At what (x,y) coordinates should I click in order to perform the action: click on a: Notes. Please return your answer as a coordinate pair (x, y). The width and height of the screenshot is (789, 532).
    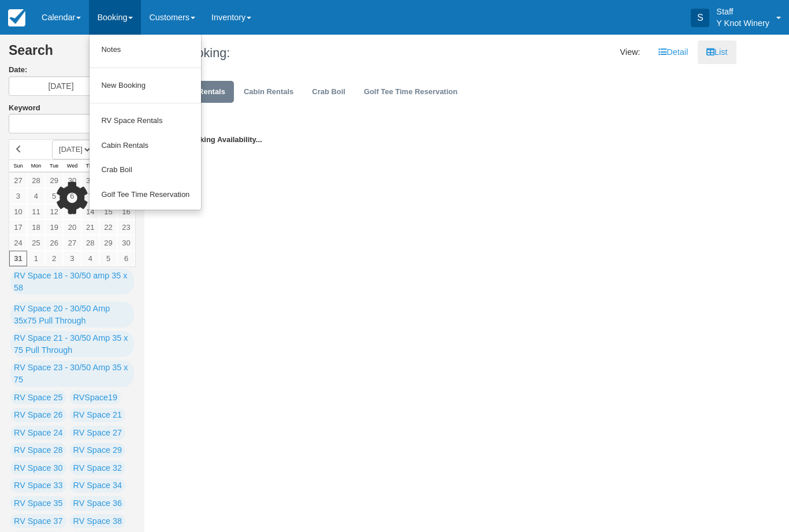
    Looking at the image, I should click on (145, 50).